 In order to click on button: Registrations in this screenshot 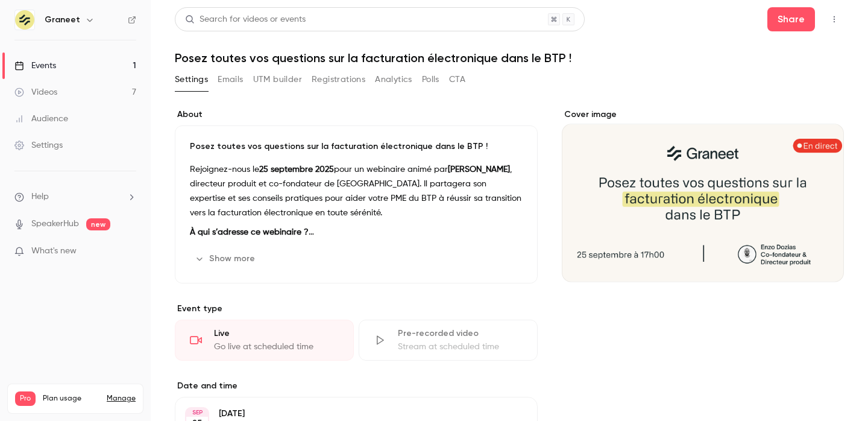, I will do `click(338, 80)`.